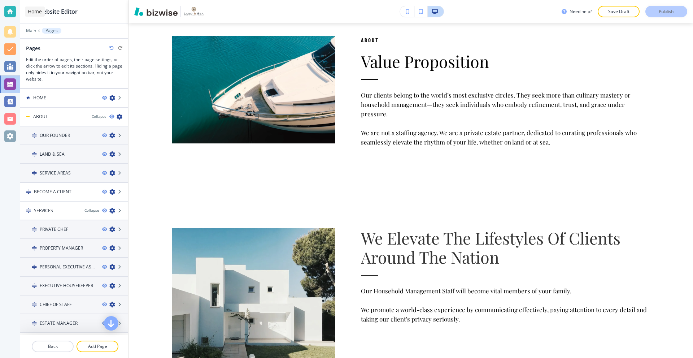  Describe the element at coordinates (40, 98) in the screenshot. I see `h4: HOME` at that location.